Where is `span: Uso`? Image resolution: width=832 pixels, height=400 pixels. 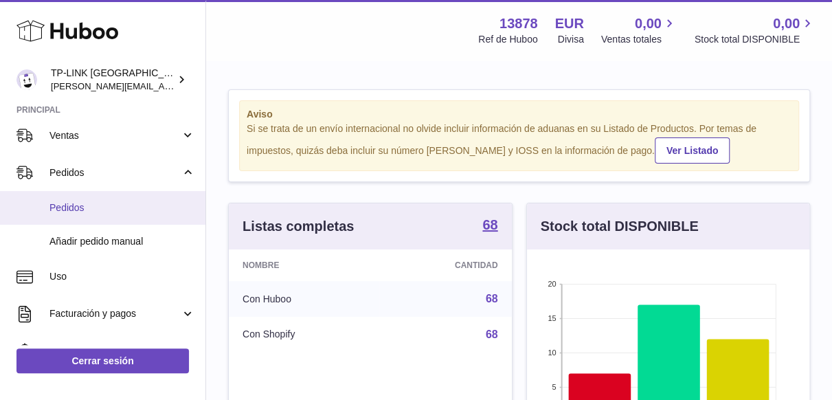 span: Uso is located at coordinates (122, 276).